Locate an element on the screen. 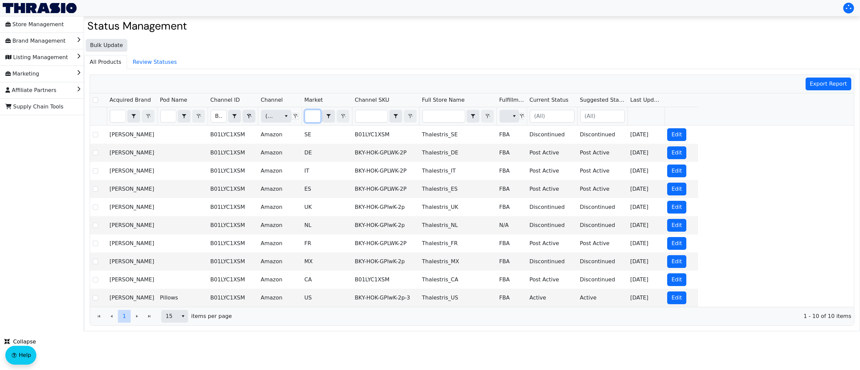 The width and height of the screenshot is (860, 370). td: Active is located at coordinates (552, 298).